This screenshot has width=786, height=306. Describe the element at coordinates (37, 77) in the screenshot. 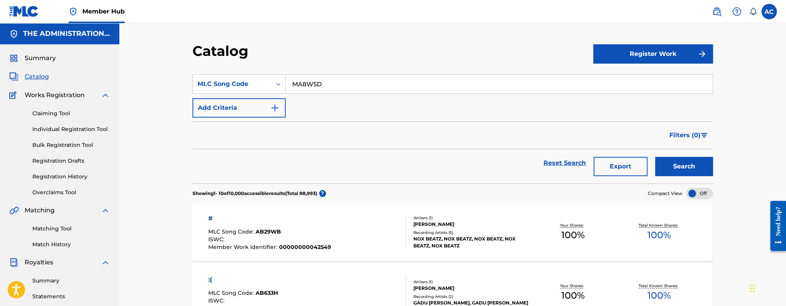

I see `span: Catalog` at that location.